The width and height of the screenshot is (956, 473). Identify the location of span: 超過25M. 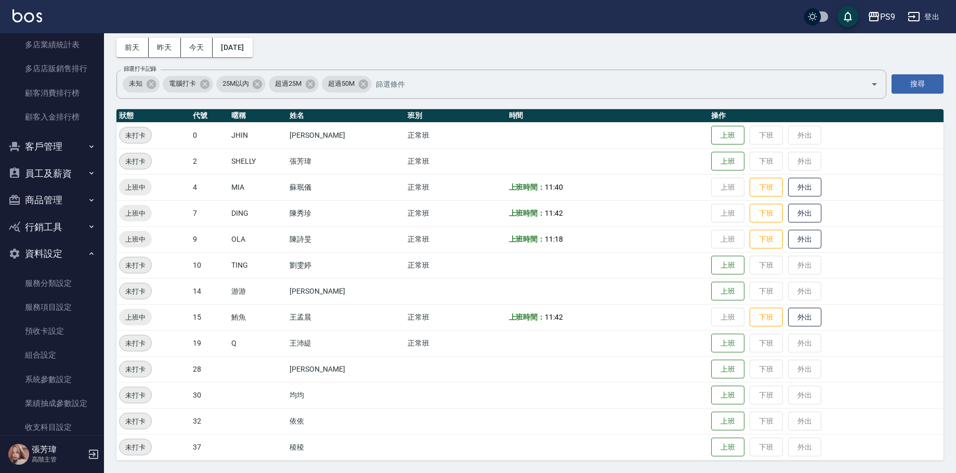
(288, 84).